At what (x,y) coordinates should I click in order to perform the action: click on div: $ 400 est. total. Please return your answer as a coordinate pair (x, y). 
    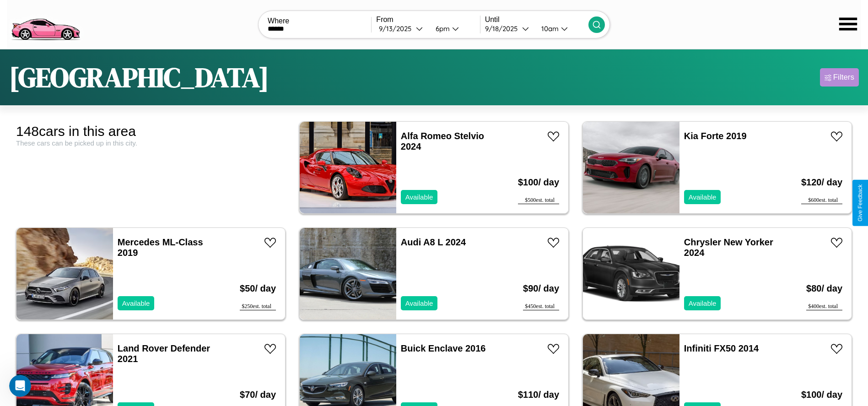
    Looking at the image, I should click on (824, 306).